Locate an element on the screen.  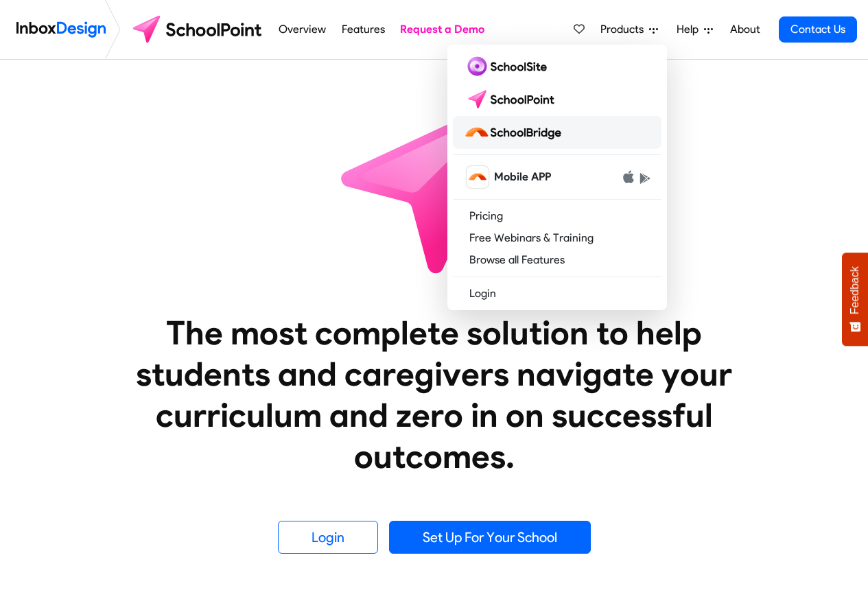
a: Request a Demo is located at coordinates (442, 30).